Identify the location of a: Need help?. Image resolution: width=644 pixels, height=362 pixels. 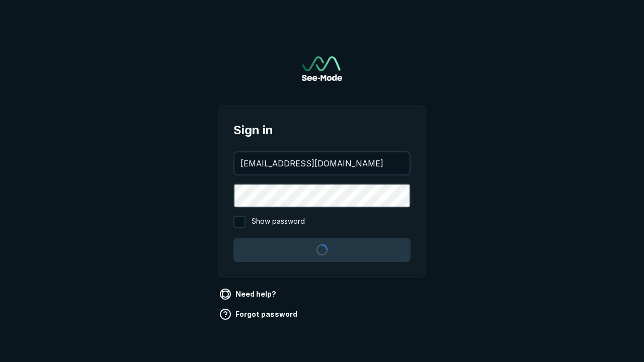
(249, 294).